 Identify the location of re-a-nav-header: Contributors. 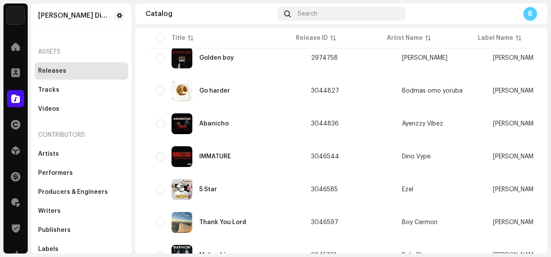
(81, 135).